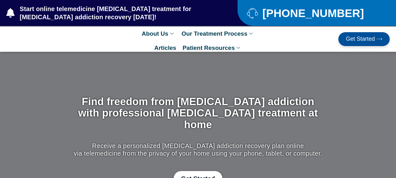 The width and height of the screenshot is (396, 178). Describe the element at coordinates (212, 48) in the screenshot. I see `a: Patient Resources` at that location.